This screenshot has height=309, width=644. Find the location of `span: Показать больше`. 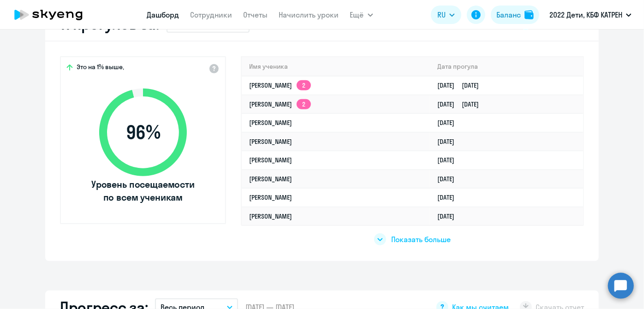

span: Показать больше is located at coordinates (422, 239).